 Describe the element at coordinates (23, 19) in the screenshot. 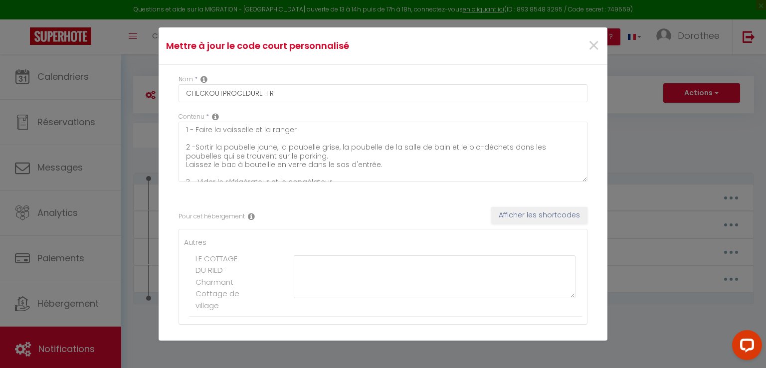

I see `button: Open LiveChat chat widget` at that location.